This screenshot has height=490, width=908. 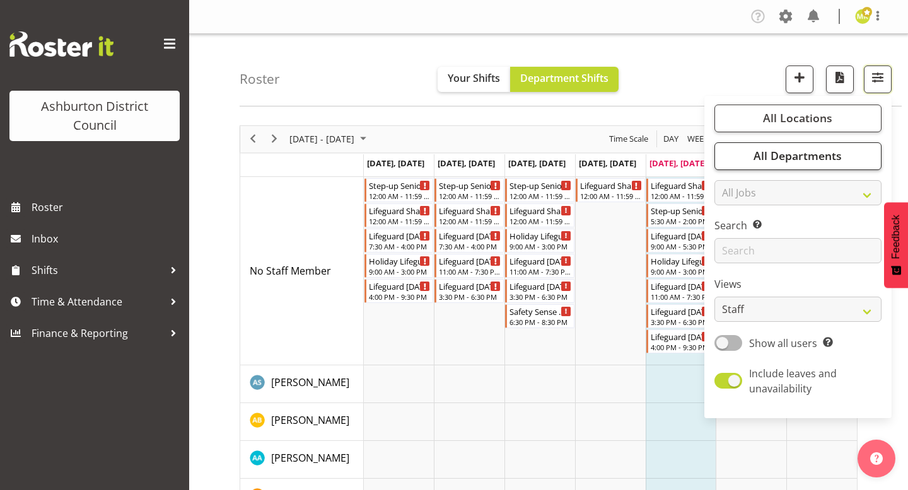 I want to click on div: No Staff Member"s event - Lifeguard Friday Begin From Friday, October 3, 2025 at 4:00:00 PM GMT+1..., so click(x=681, y=342).